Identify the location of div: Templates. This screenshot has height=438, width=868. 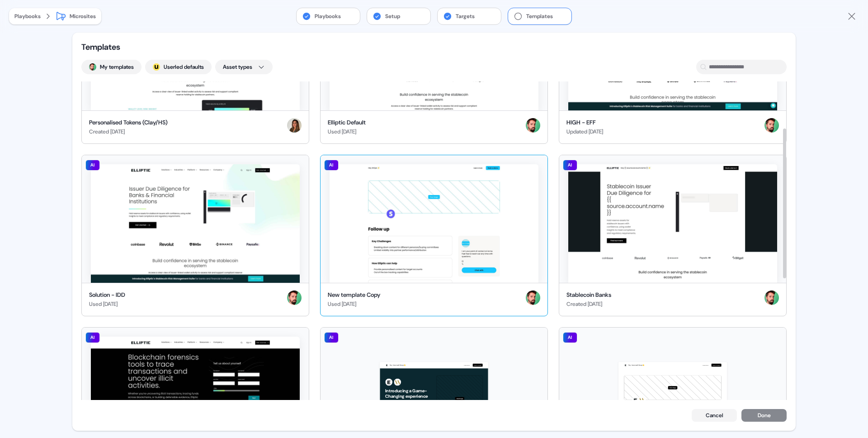
(127, 47).